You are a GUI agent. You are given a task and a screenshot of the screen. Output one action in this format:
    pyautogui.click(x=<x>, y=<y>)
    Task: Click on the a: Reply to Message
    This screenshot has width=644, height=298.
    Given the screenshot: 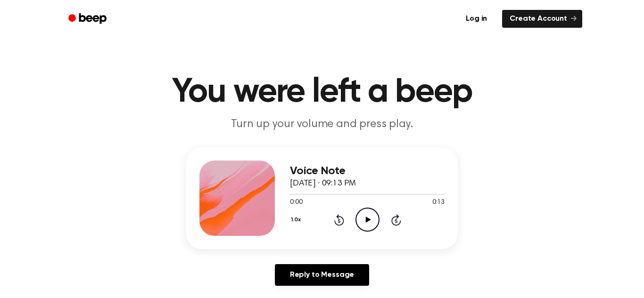 What is the action you would take?
    pyautogui.click(x=322, y=275)
    